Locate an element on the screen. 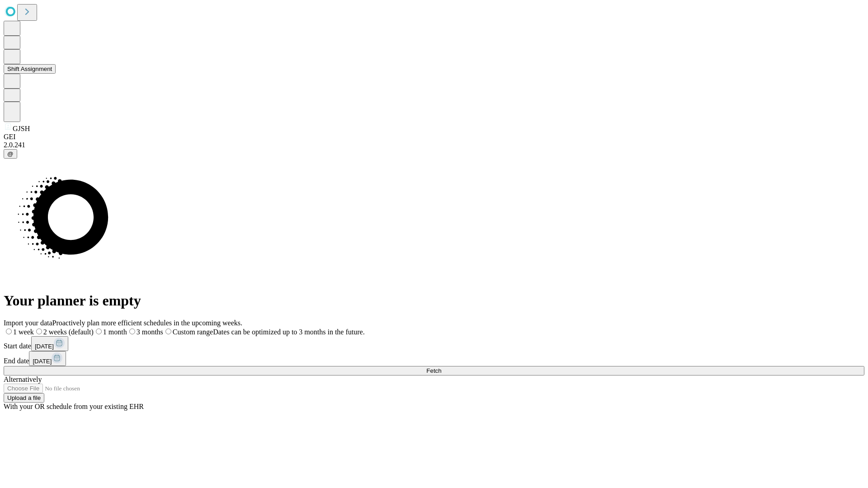 The image size is (868, 488). input: 3 months is located at coordinates (132, 331).